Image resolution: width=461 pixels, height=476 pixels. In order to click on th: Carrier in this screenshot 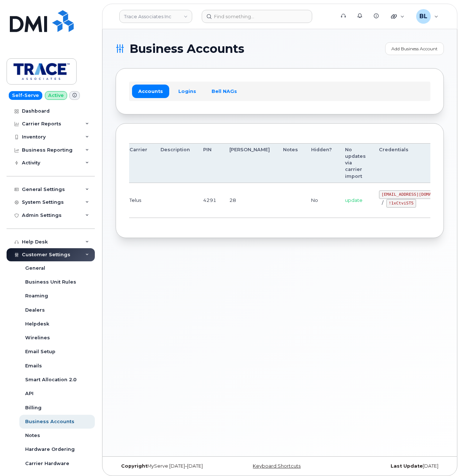, I will do `click(138, 163)`.